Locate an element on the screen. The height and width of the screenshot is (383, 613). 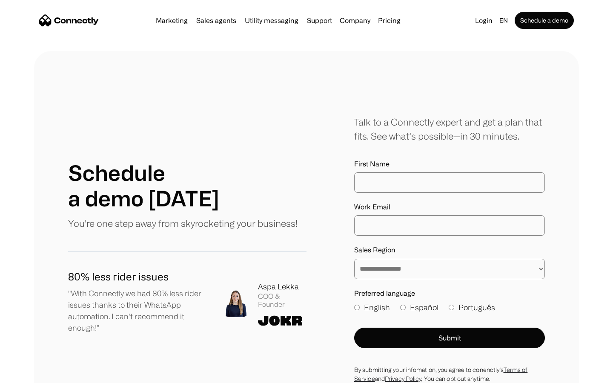
label: Português is located at coordinates (472, 307).